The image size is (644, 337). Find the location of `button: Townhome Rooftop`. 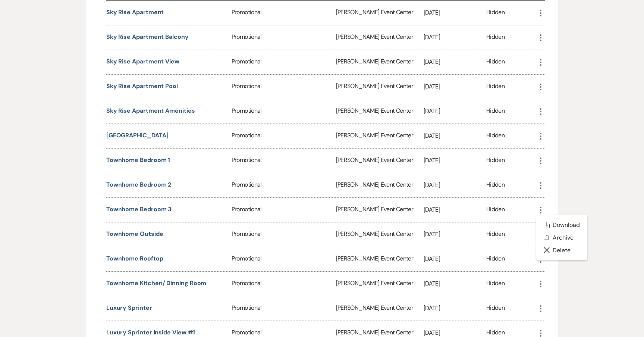

button: Townhome Rooftop is located at coordinates (135, 258).